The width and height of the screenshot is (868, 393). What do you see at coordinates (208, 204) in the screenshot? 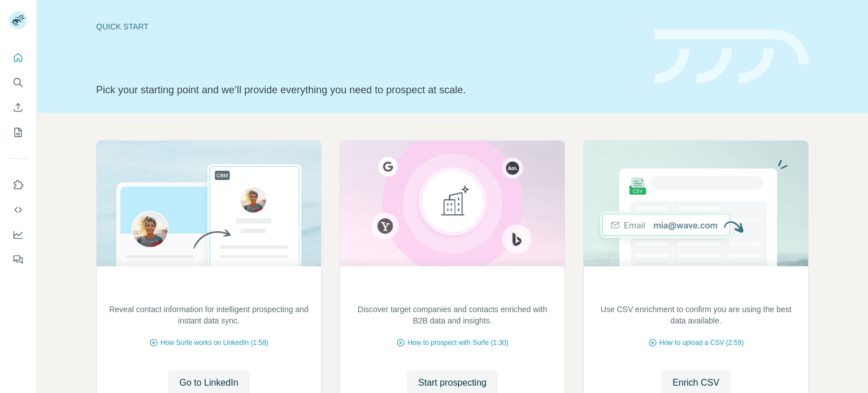
I see `img: Prospect on LinkedIn` at bounding box center [208, 204].